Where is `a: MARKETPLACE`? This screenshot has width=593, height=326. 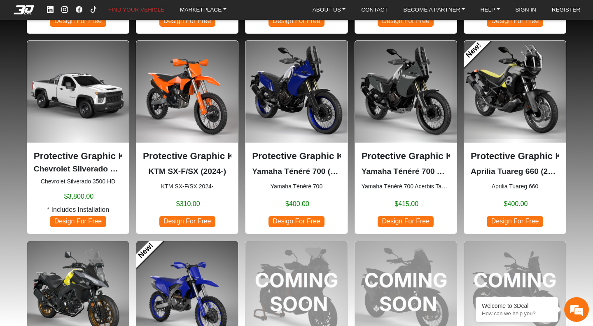 a: MARKETPLACE is located at coordinates (203, 10).